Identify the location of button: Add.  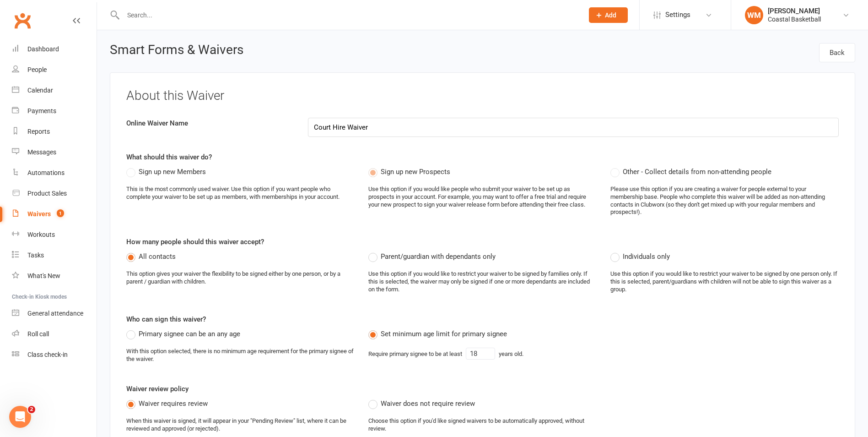
(609, 15).